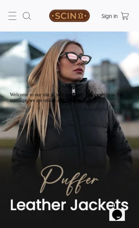  I want to click on span: 1, so click(4, 6).